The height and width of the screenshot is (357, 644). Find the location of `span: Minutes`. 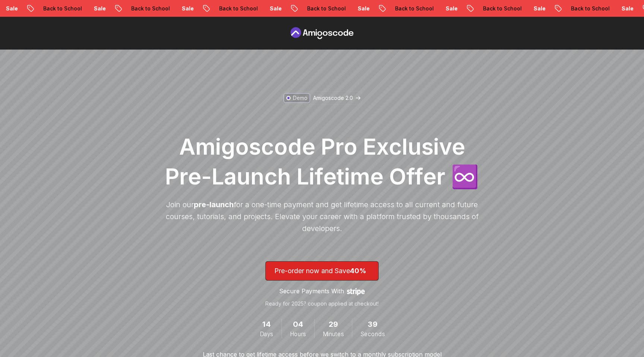

span: Minutes is located at coordinates (333, 334).